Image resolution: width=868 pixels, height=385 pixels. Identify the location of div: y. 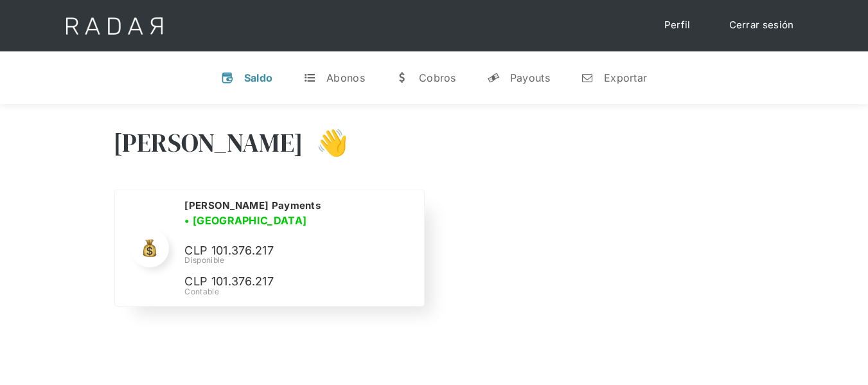
(493, 78).